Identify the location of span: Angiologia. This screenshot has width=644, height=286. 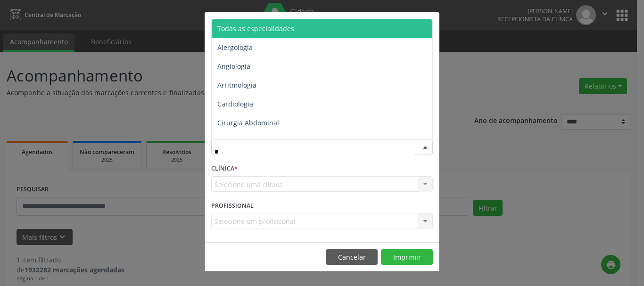
(234, 66).